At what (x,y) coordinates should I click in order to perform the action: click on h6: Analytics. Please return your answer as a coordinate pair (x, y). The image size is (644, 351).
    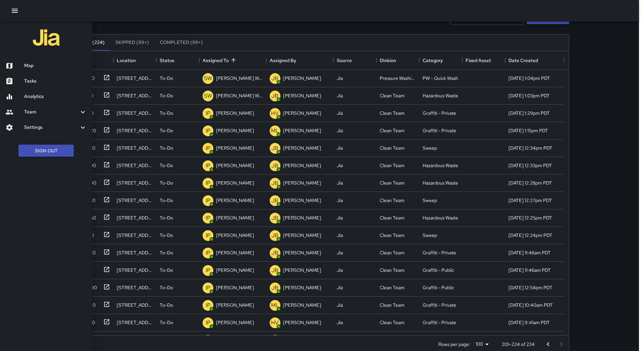
    Looking at the image, I should click on (55, 97).